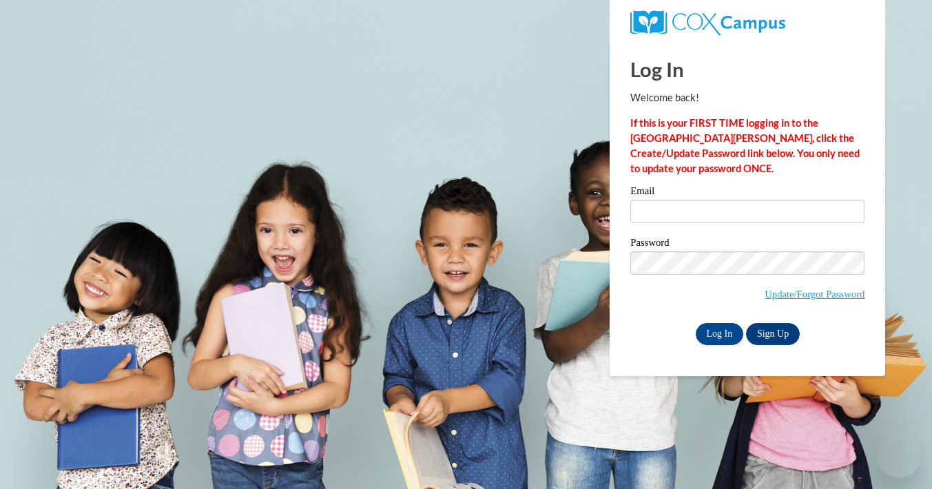  Describe the element at coordinates (748, 69) in the screenshot. I see `h1: Log In` at that location.